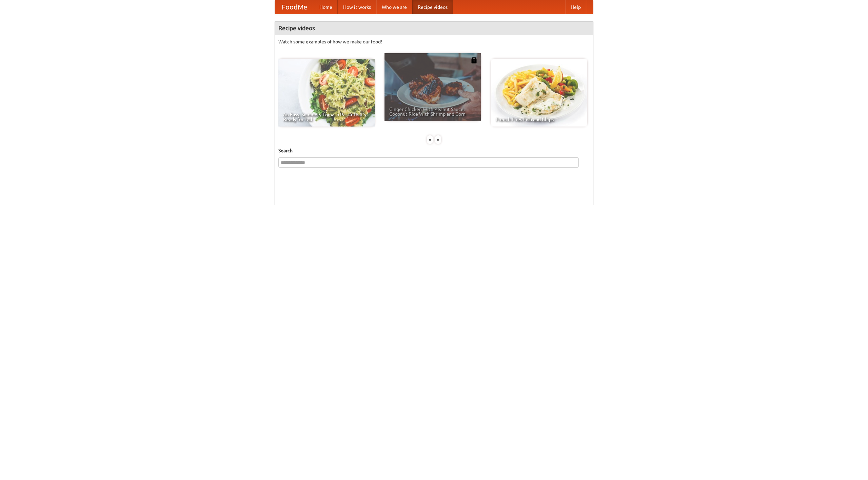 This screenshot has width=868, height=480. I want to click on a: How it works, so click(357, 7).